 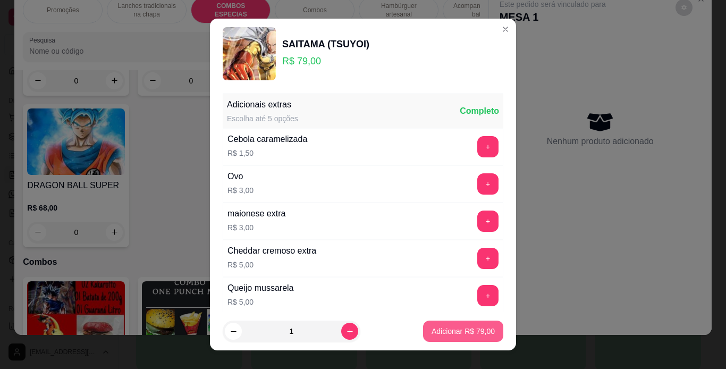 What do you see at coordinates (479, 111) in the screenshot?
I see `div: Completo` at bounding box center [479, 111].